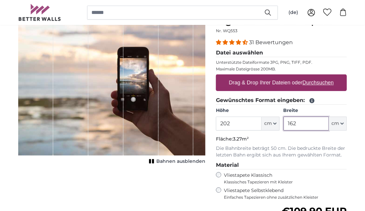  I want to click on span: 4.32 stars, so click(233, 42).